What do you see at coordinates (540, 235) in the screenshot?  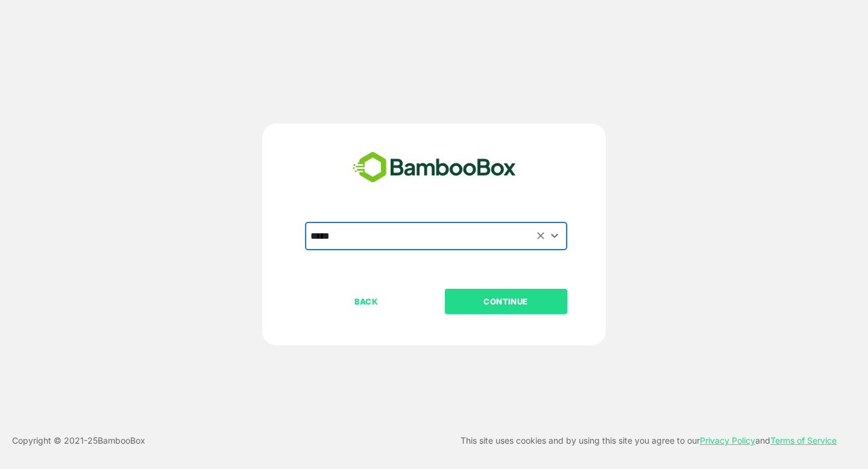 I see `button: Clear` at bounding box center [540, 235].